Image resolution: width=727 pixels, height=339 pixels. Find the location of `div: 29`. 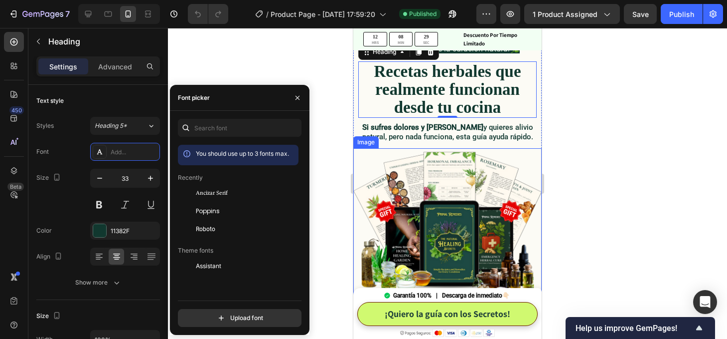

div: 29 is located at coordinates (73, 8).